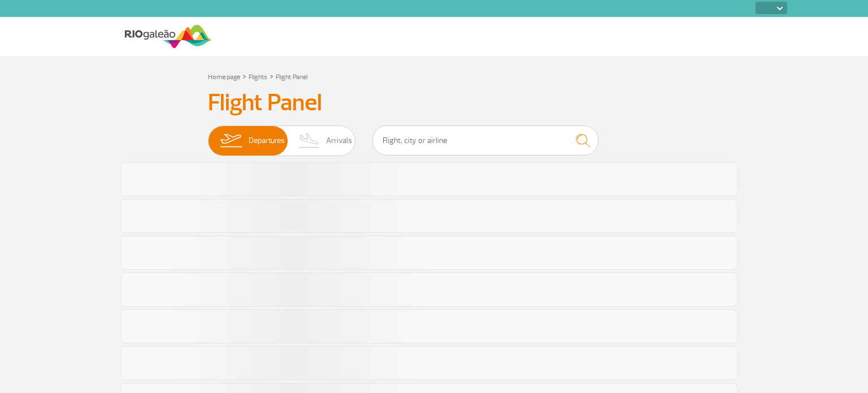  Describe the element at coordinates (485, 140) in the screenshot. I see `input: Flight, city or airline` at that location.